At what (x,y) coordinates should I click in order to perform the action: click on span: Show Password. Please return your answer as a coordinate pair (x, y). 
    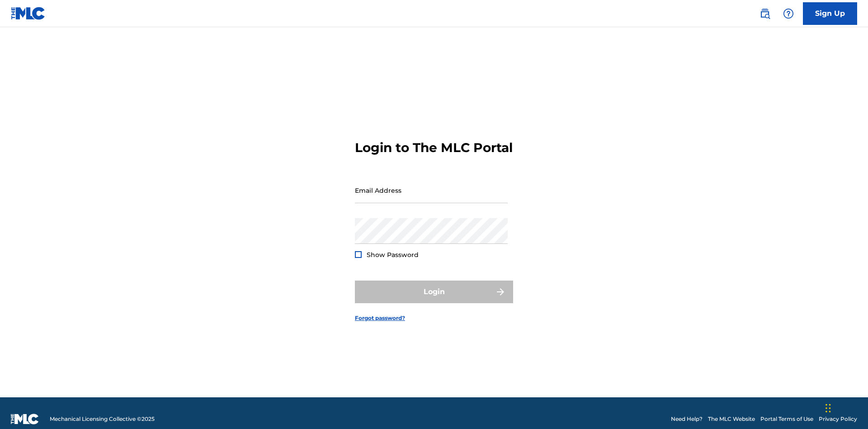
    Looking at the image, I should click on (393, 255).